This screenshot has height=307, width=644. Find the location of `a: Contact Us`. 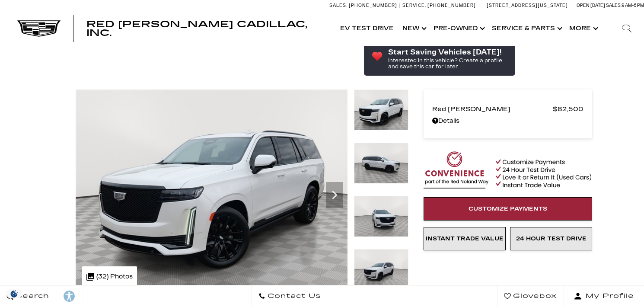

a: Contact Us is located at coordinates (289, 296).